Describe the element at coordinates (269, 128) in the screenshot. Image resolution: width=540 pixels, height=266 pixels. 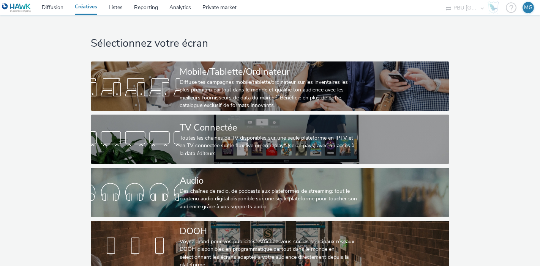
I see `div: TV Connectée` at that location.